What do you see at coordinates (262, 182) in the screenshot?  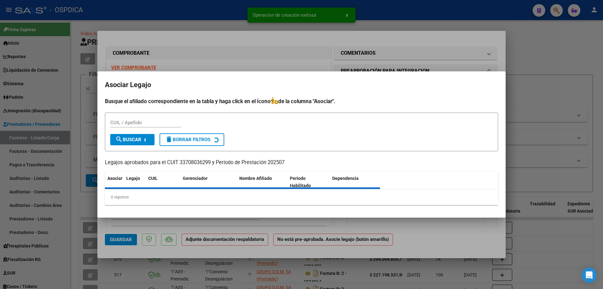 I see `datatable-header-cell: Nombre Afiliado` at bounding box center [262, 182].